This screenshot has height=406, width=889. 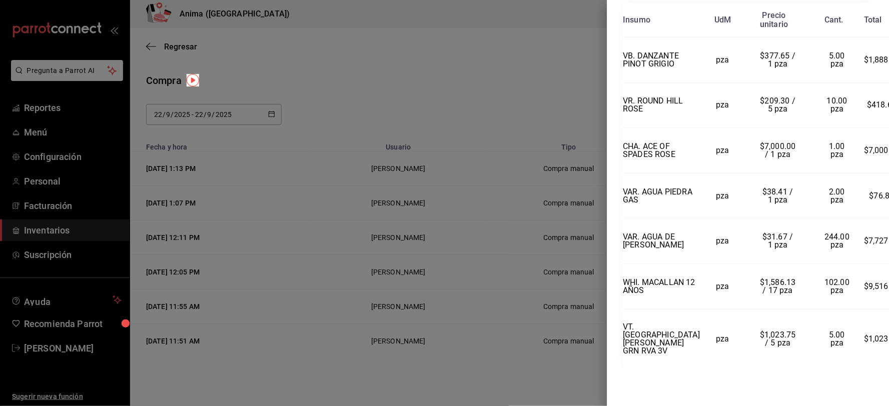 I want to click on span: $38.41 / 1 pza, so click(x=780, y=196).